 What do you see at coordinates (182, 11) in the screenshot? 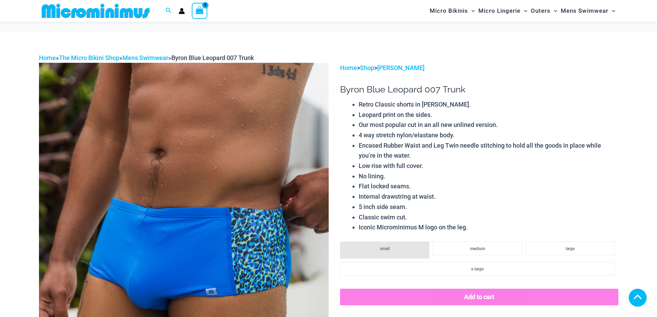
I see `a: Account icon link` at bounding box center [182, 11].